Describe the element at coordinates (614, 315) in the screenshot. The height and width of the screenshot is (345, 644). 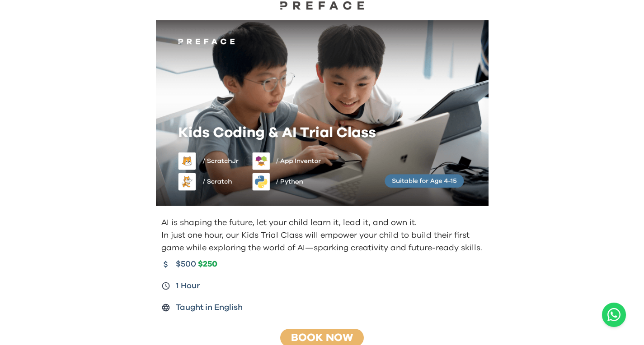
I see `button: Open WhatsApp chat` at that location.